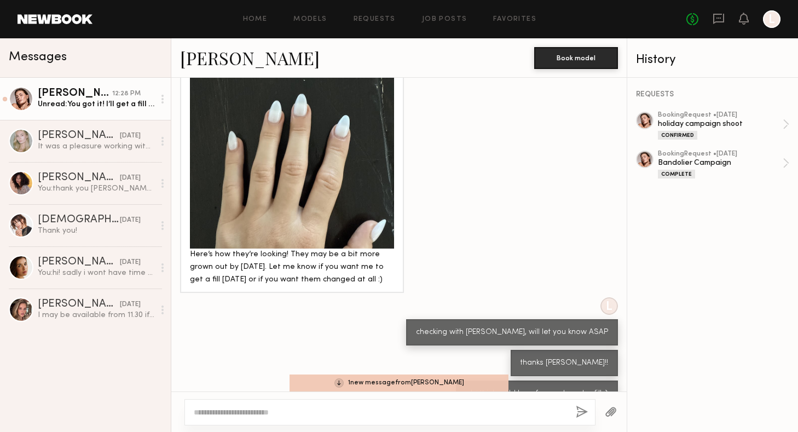 This screenshot has width=798, height=432. Describe the element at coordinates (514, 19) in the screenshot. I see `a: Favorites` at that location.